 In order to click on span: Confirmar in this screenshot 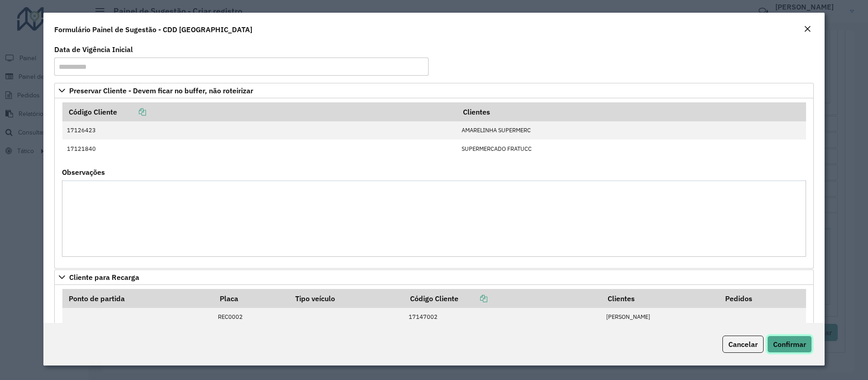, I will do `click(789, 344)`.